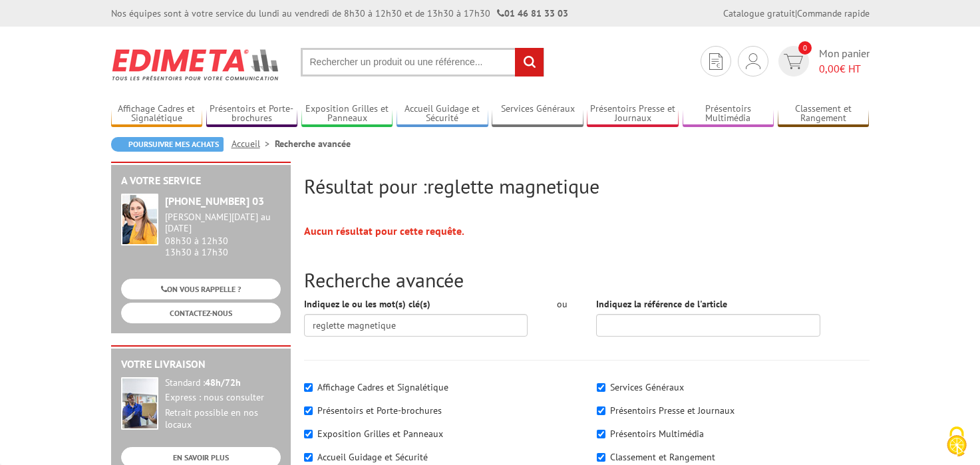 This screenshot has height=465, width=980. What do you see at coordinates (339, 13) in the screenshot?
I see `div: Nos équipes sont à votre service du lundi au vendredi de 8h30 à 12h30 et de 13h30 à 17h30` at bounding box center [339, 13].